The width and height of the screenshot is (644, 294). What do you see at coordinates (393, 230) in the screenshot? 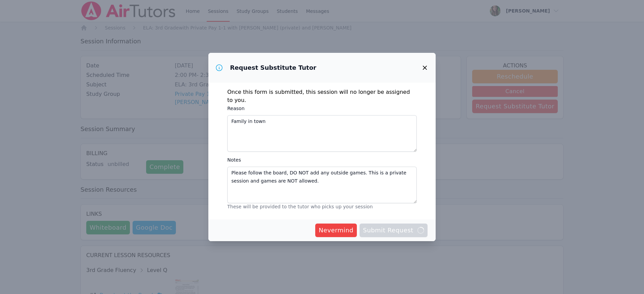
I see `span: Submit Request` at bounding box center [393, 230].